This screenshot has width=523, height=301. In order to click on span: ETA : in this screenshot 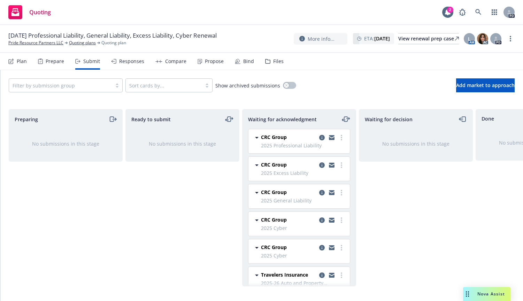, I will do `click(377, 38)`.